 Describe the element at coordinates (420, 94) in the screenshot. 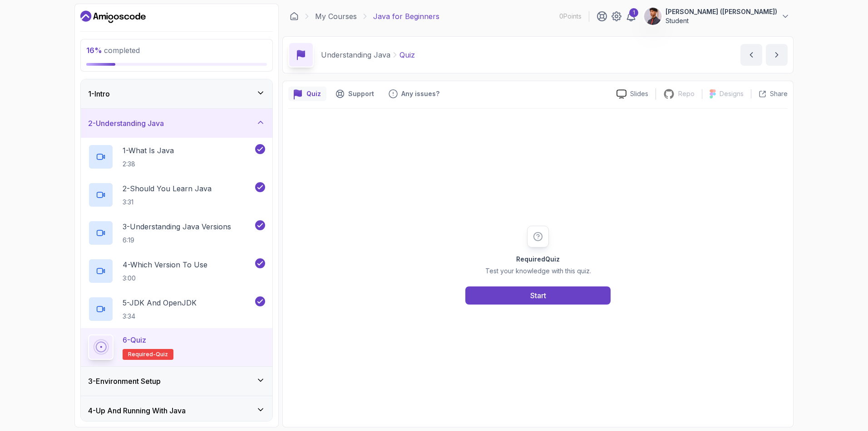

I see `p: Any issues?` at that location.